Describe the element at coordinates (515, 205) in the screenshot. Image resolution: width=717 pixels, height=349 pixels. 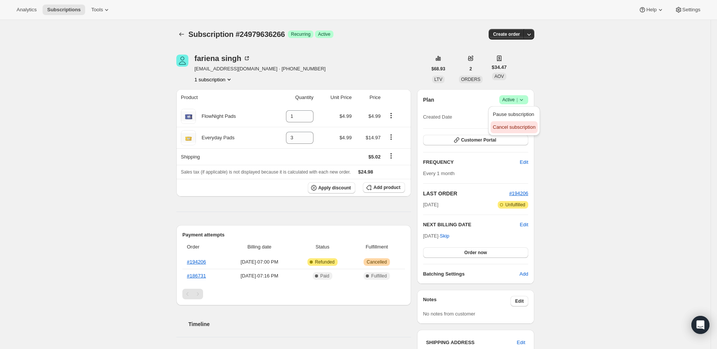
I see `span: Unfulfilled` at that location.